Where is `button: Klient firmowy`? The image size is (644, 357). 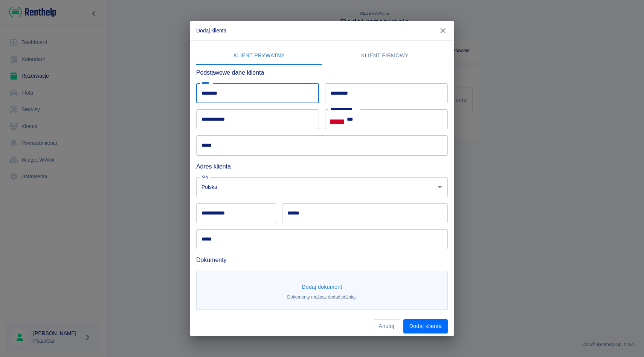 button: Klient firmowy is located at coordinates (385, 56).